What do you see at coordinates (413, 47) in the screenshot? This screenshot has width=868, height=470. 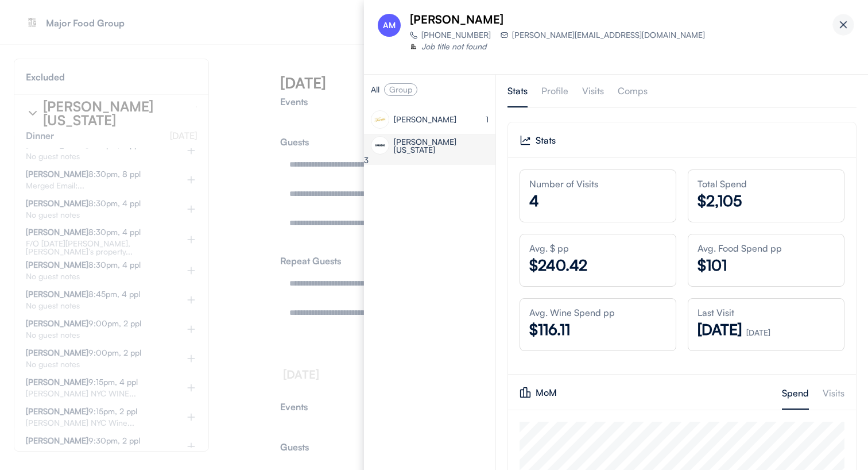 I see `img: building-05.svg` at bounding box center [413, 47].